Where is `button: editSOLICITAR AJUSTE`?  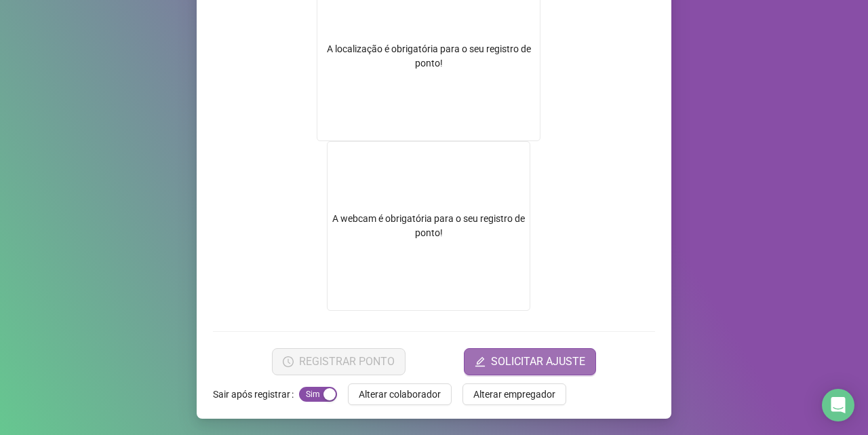
button: editSOLICITAR AJUSTE is located at coordinates (530, 362).